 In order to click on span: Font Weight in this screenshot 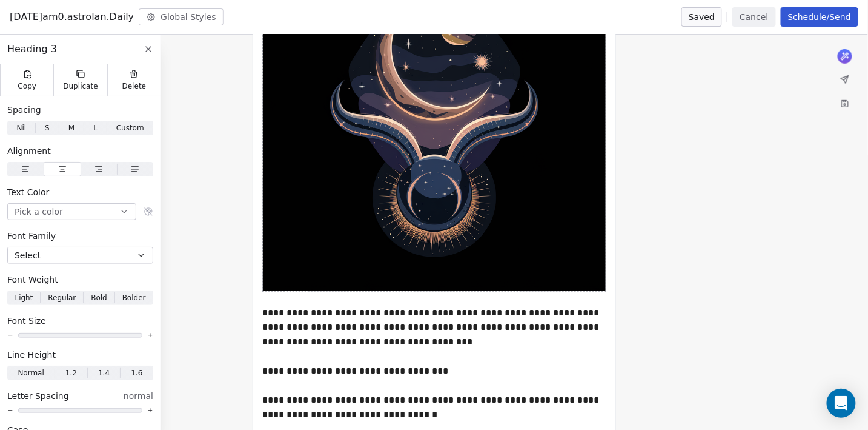, I will do `click(33, 279)`.